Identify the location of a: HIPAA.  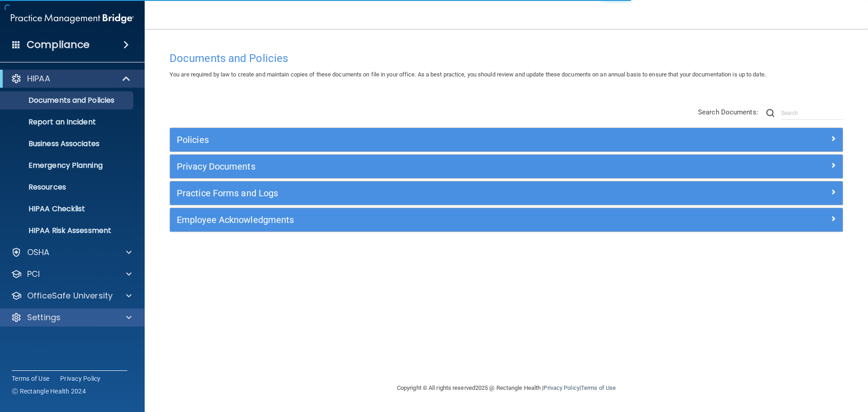
(71, 79).